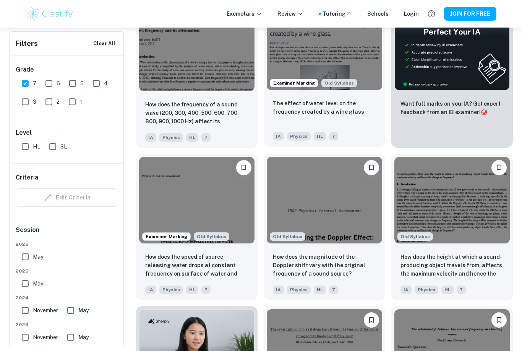 The image size is (522, 351). What do you see at coordinates (104, 44) in the screenshot?
I see `button: Clear All` at bounding box center [104, 44].